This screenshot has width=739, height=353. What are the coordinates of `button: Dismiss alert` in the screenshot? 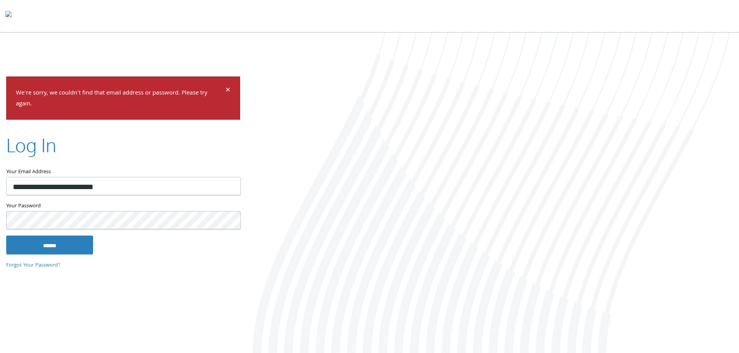 It's located at (228, 91).